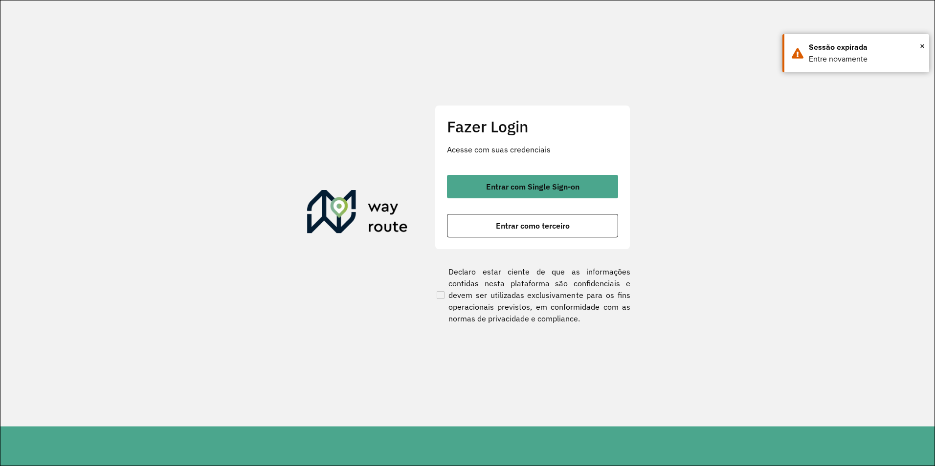  I want to click on label: Declaro estar ciente de que as informações contidas nesta plataforma são confidenciais e devem se..., so click(532, 295).